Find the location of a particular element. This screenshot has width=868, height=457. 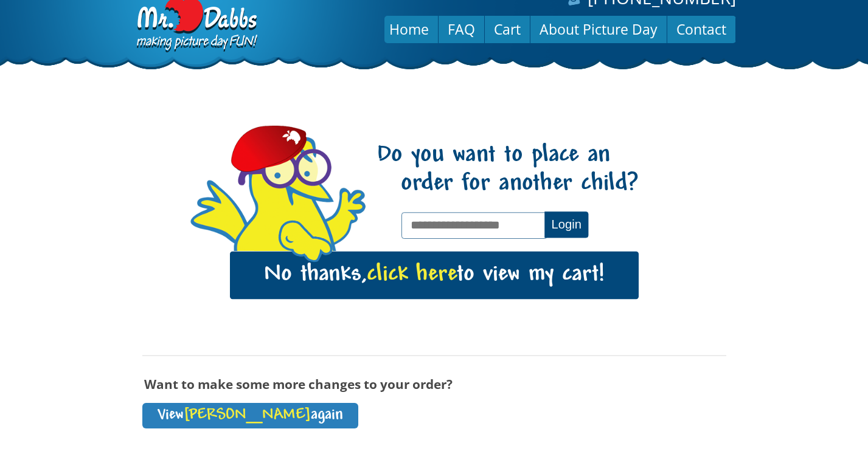

h3: Want to make some more changes to your order? is located at coordinates (434, 384).